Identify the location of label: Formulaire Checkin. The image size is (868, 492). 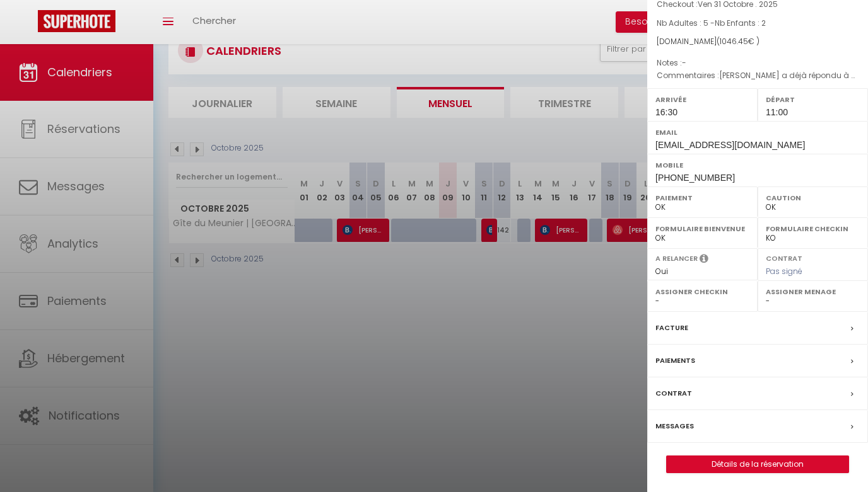
(813, 229).